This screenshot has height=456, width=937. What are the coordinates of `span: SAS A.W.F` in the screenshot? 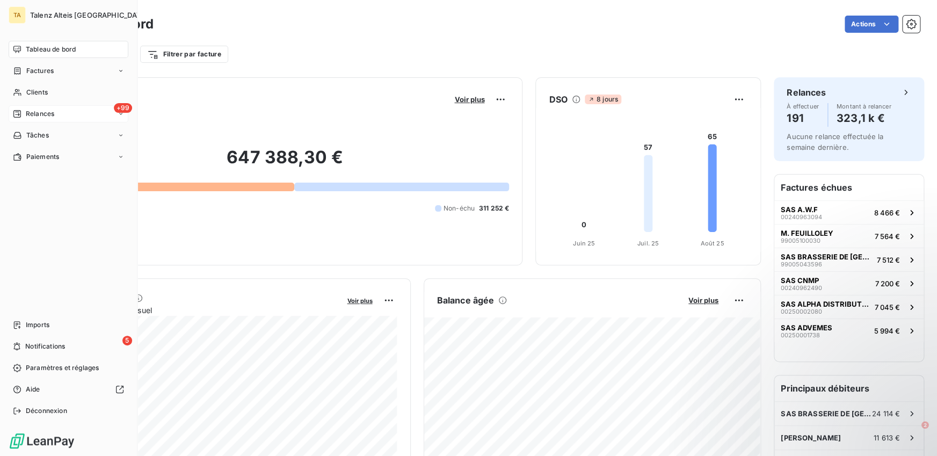 It's located at (799, 209).